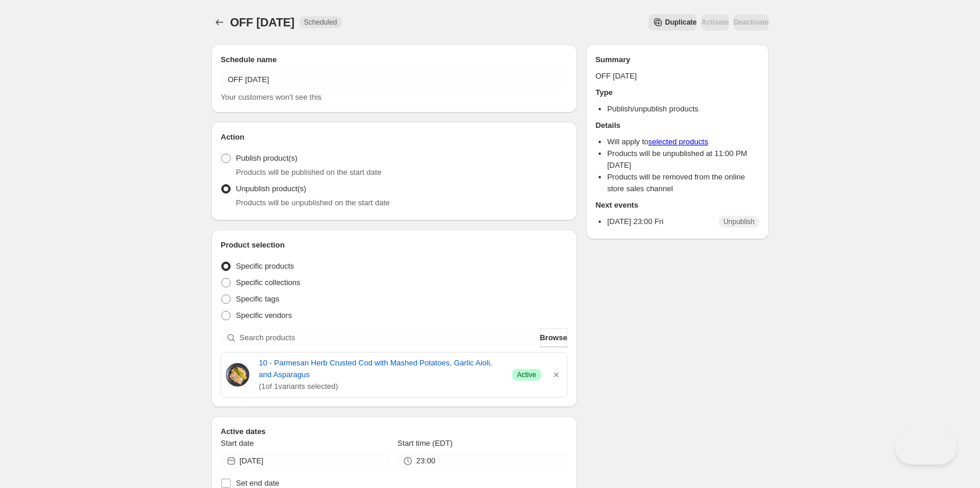 The width and height of the screenshot is (980, 488). Describe the element at coordinates (672, 22) in the screenshot. I see `button: Secondary action label` at that location.